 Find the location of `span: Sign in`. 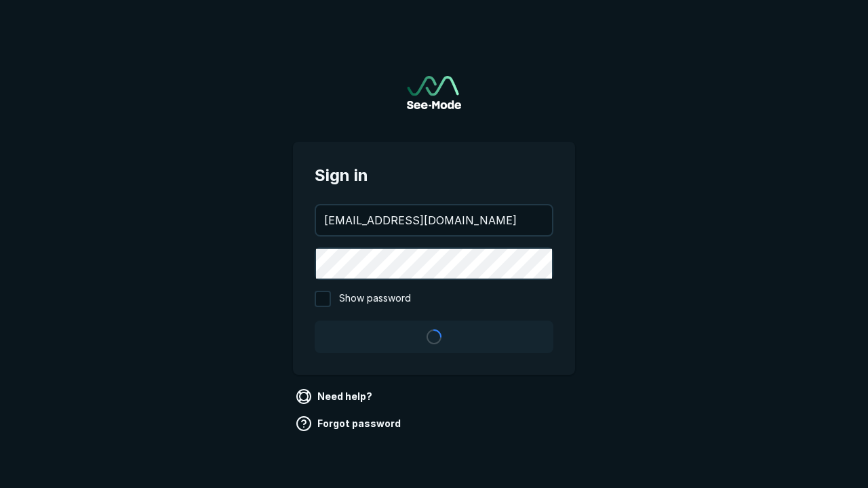

span: Sign in is located at coordinates (434, 176).